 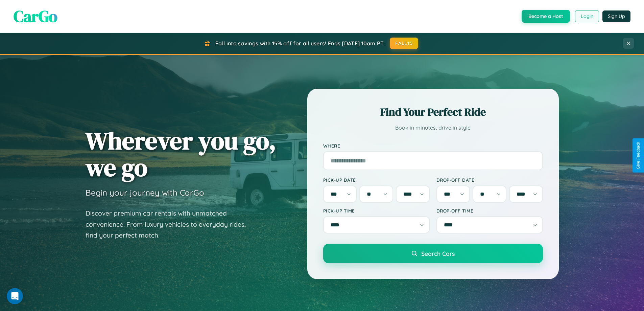 I want to click on label: Drop-off Time, so click(x=490, y=210).